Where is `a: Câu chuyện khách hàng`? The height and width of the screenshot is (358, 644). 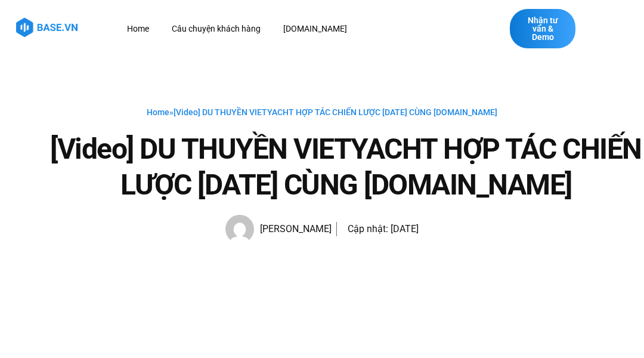
a: Câu chuyện khách hàng is located at coordinates (216, 28).